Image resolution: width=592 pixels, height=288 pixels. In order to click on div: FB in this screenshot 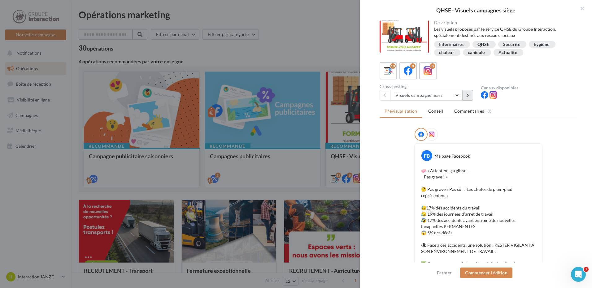, I will do `click(427, 155)`.